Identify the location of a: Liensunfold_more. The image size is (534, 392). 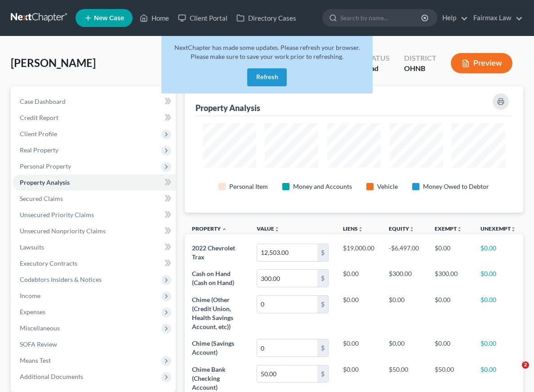
(353, 228).